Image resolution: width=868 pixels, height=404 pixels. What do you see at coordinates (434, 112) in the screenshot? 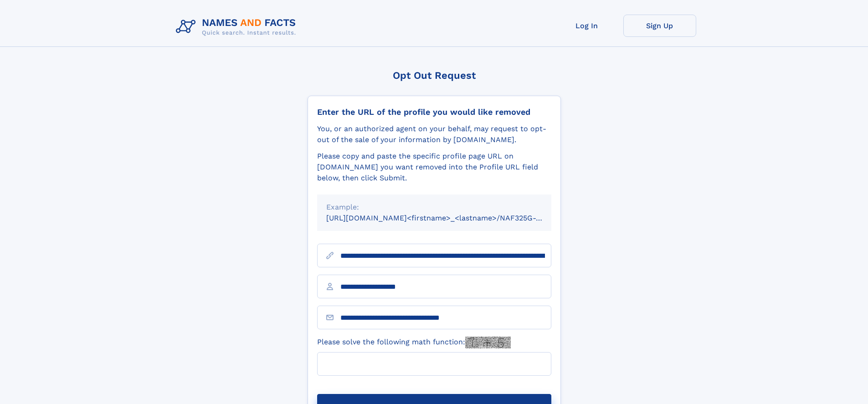
I see `div: Enter the URL of the profile you would like removed` at bounding box center [434, 112].